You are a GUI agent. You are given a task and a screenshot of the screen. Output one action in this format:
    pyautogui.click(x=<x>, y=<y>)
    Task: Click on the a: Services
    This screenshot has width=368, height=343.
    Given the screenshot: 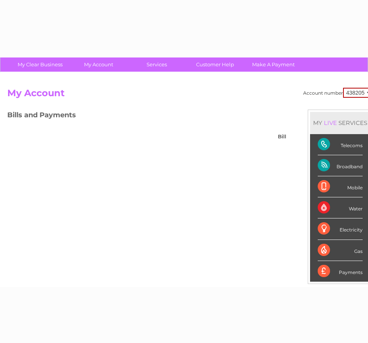 What is the action you would take?
    pyautogui.click(x=156, y=64)
    